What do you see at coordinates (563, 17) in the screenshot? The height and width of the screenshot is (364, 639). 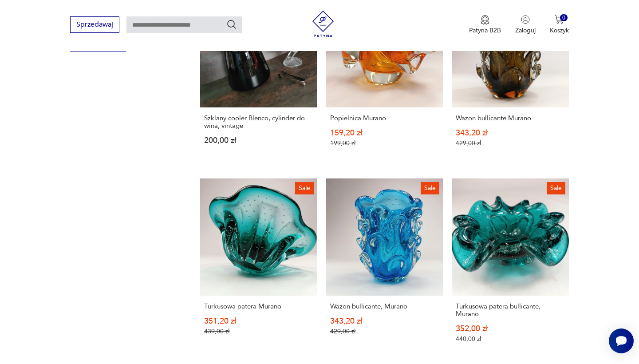 I see `div: 0` at bounding box center [563, 17].